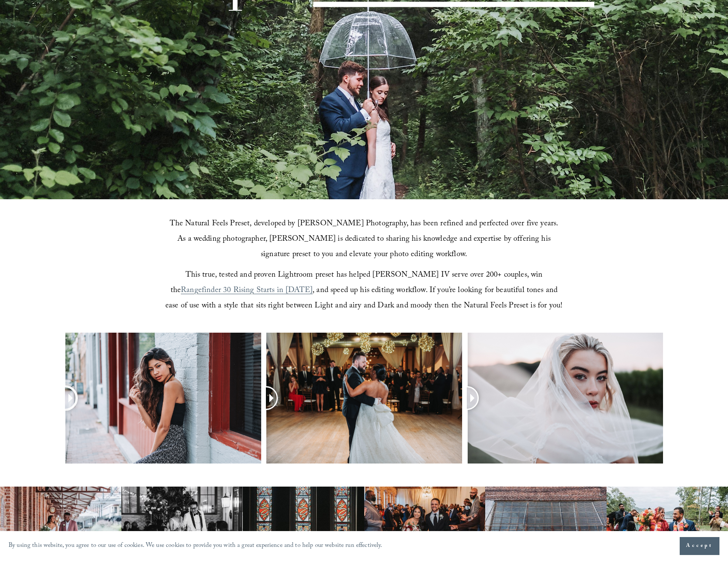 Image resolution: width=728 pixels, height=561 pixels. I want to click on span: Accept, so click(699, 546).